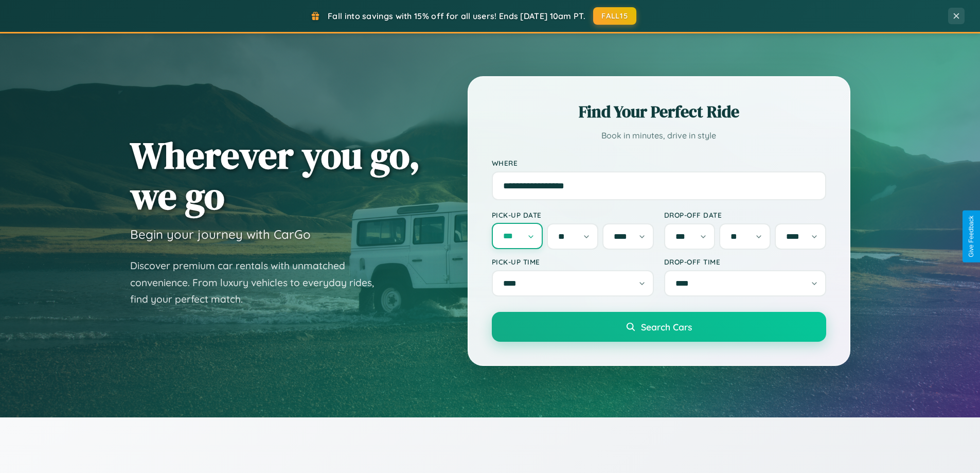  I want to click on label: Pick-up Time, so click(573, 262).